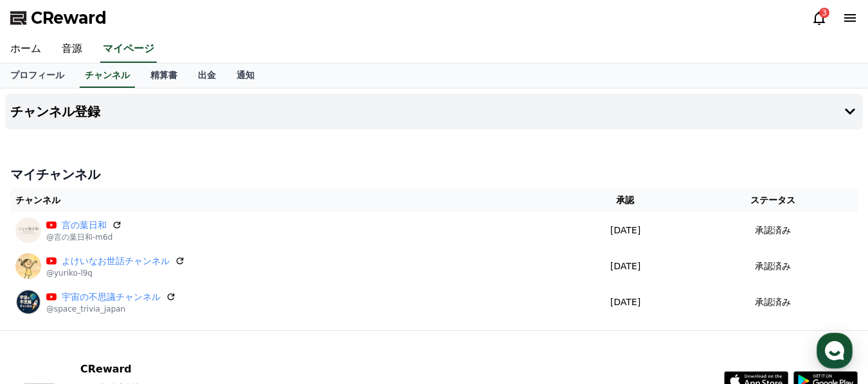  What do you see at coordinates (111, 297) in the screenshot?
I see `a: 宇宙の不思議チャンネル` at bounding box center [111, 297].